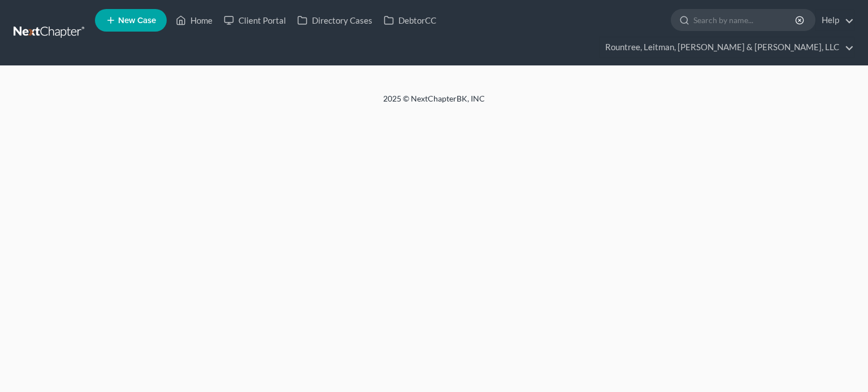 Image resolution: width=868 pixels, height=392 pixels. I want to click on a: Help, so click(835, 20).